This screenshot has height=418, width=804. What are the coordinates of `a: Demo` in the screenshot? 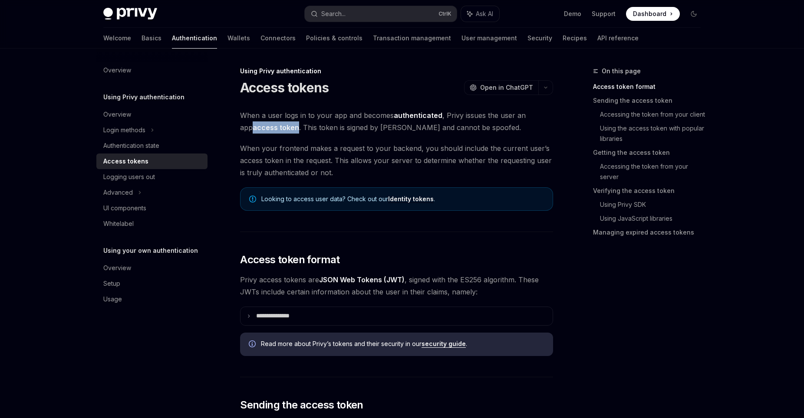 It's located at (572, 14).